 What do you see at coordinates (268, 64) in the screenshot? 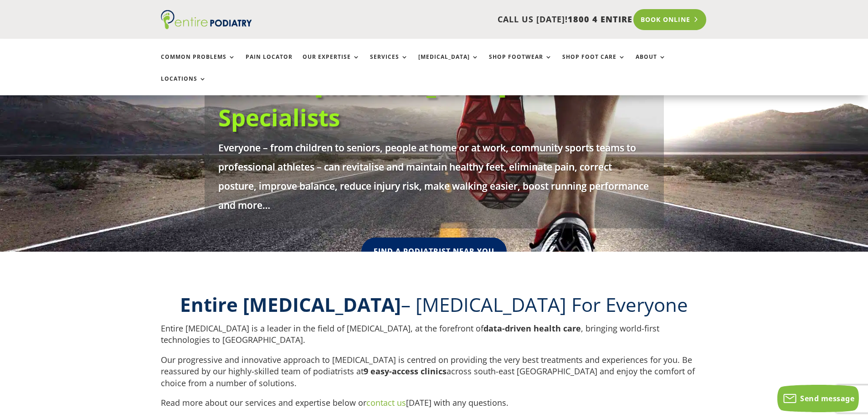
I see `a: Pain Locator` at bounding box center [268, 64].